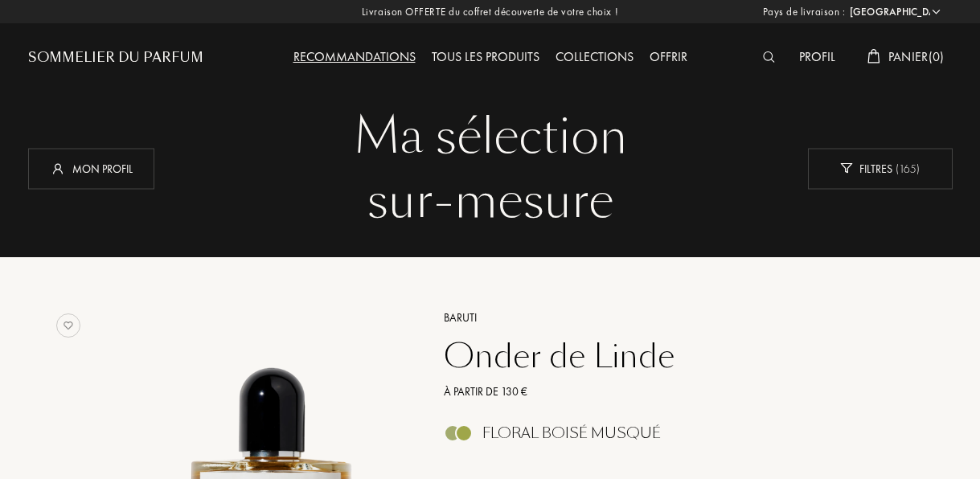  I want to click on div: Mon profil, so click(91, 168).